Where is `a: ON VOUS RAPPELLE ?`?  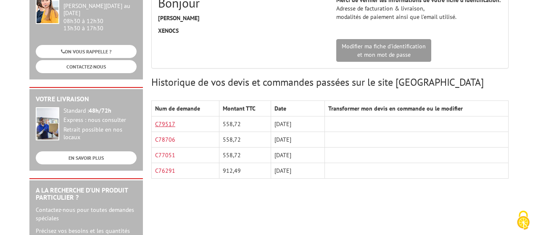 a: ON VOUS RAPPELLE ? is located at coordinates (86, 51).